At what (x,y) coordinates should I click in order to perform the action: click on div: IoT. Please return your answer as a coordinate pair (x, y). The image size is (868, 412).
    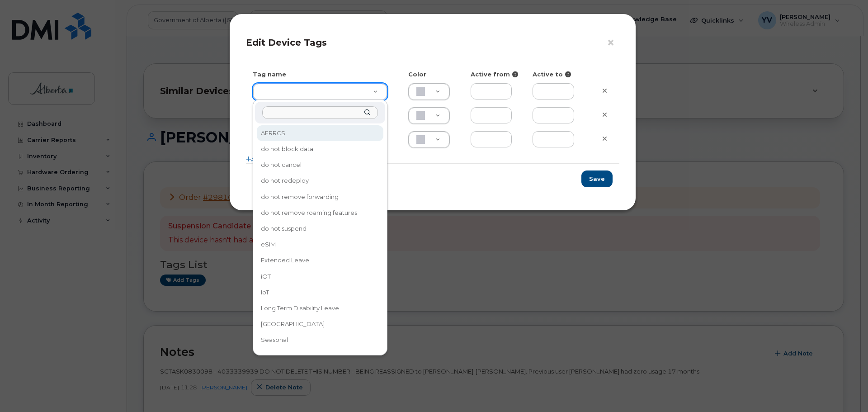
    Looking at the image, I should click on (320, 292).